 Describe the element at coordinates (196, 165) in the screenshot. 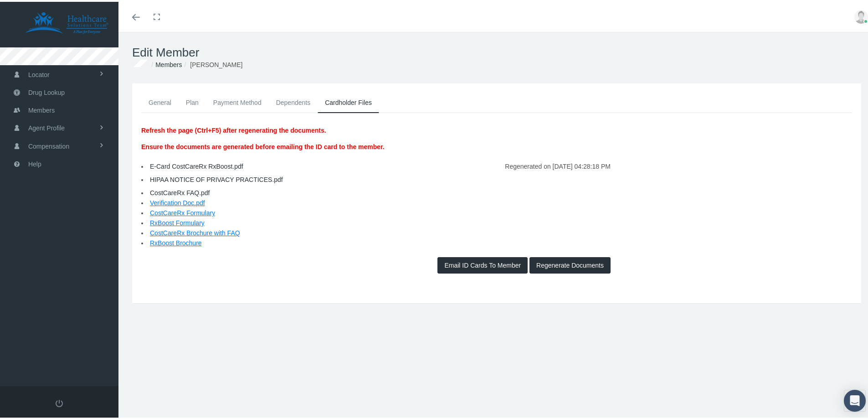

I see `a: E-Card CostCareRx RxBoost.pdf` at that location.